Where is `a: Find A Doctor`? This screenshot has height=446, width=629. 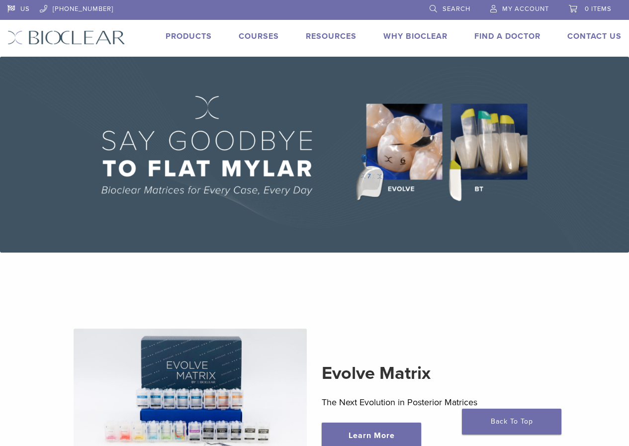 a: Find A Doctor is located at coordinates (508, 36).